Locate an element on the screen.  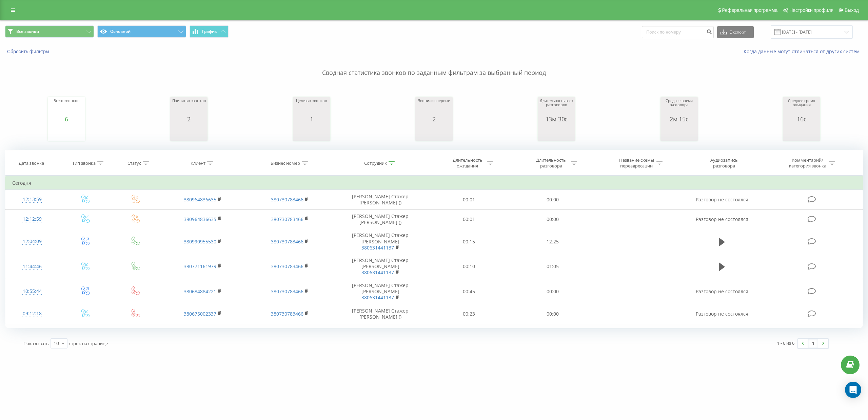
div: 16с is located at coordinates (802, 119).